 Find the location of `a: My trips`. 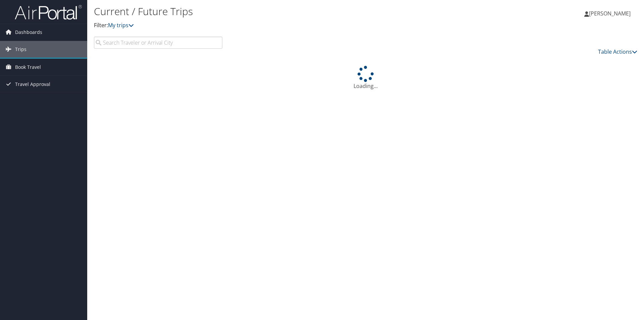

a: My trips is located at coordinates (121, 25).